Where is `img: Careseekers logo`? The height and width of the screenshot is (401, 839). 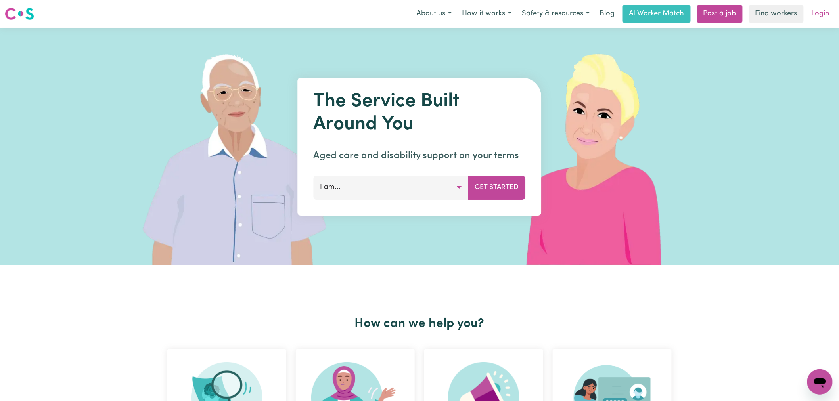
img: Careseekers logo is located at coordinates (19, 14).